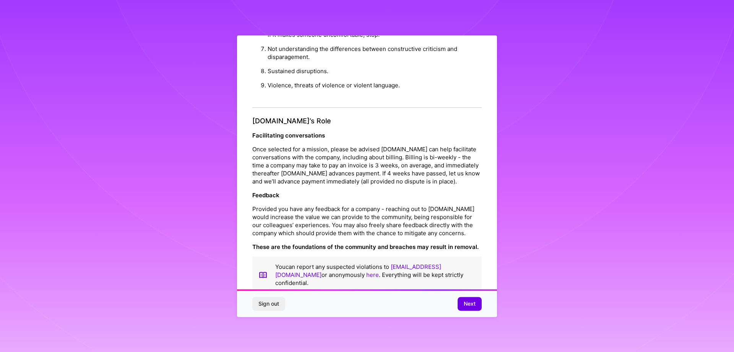 This screenshot has height=352, width=734. What do you see at coordinates (269, 303) in the screenshot?
I see `span: Sign out` at bounding box center [269, 303].